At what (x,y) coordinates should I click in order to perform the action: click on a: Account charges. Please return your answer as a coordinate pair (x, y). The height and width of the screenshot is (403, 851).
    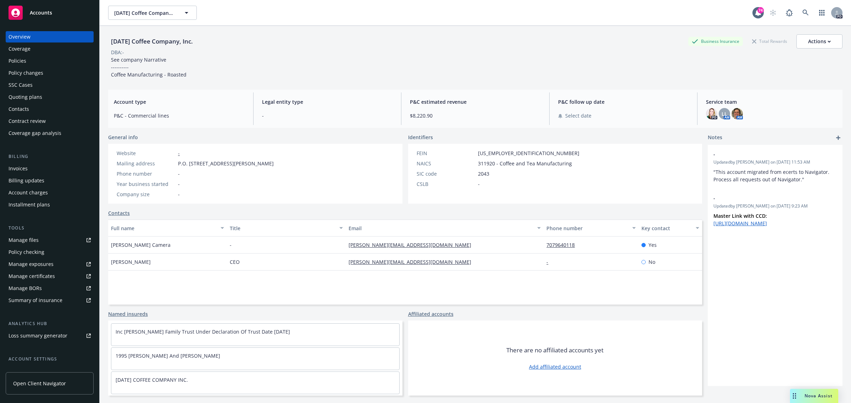
    Looking at the image, I should click on (50, 193).